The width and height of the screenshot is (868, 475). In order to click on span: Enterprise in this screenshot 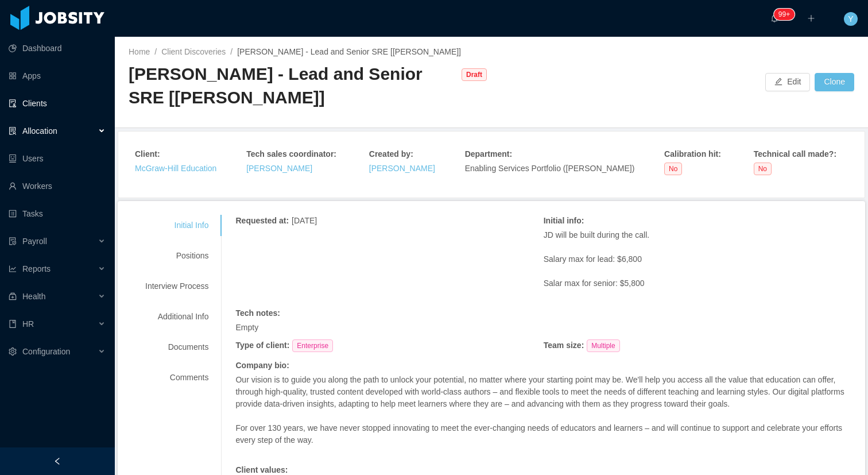, I will do `click(312, 345)`.